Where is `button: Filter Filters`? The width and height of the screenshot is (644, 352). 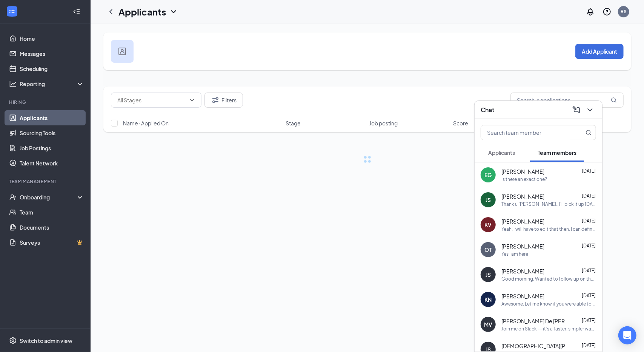 button: Filter Filters is located at coordinates (224, 100).